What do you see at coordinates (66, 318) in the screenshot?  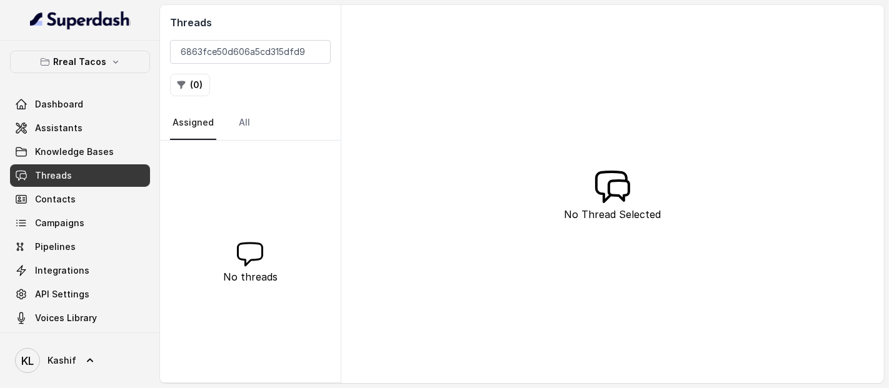 I see `span: Voices Library` at bounding box center [66, 318].